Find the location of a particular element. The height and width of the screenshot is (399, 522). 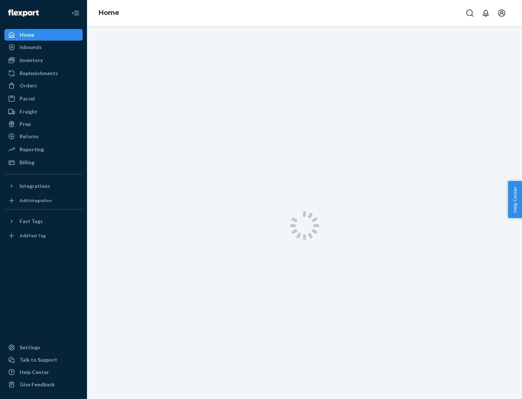

button: Fast Tags is located at coordinates (44, 221).